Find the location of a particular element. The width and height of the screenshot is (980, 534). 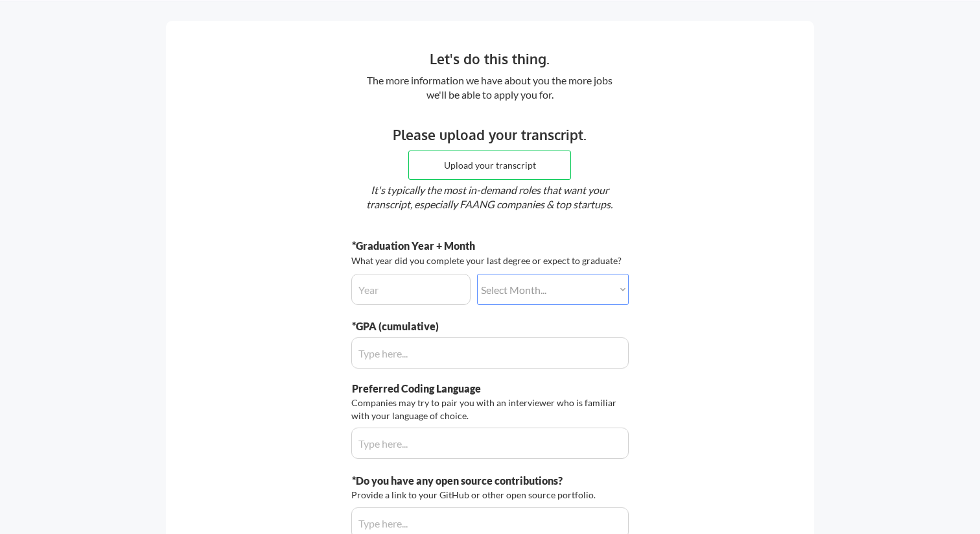

div: Let's do this thing. is located at coordinates (490, 59).